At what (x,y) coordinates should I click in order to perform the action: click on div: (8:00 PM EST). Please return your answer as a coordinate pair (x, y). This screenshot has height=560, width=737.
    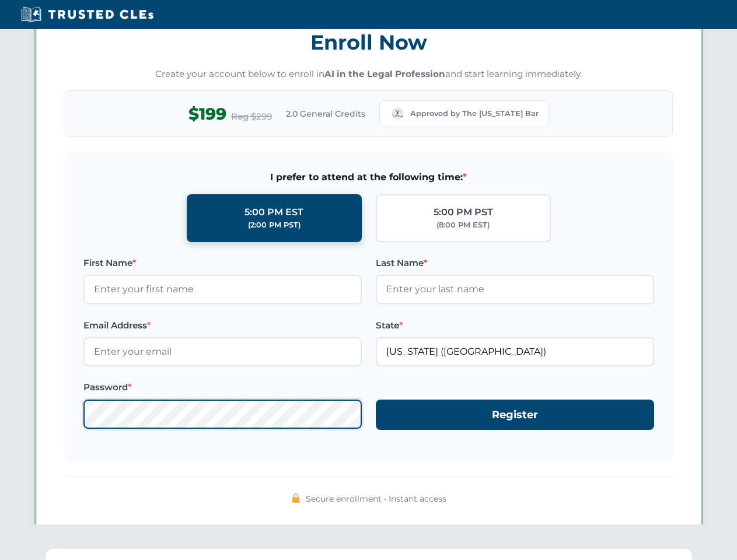
    Looking at the image, I should click on (463, 225).